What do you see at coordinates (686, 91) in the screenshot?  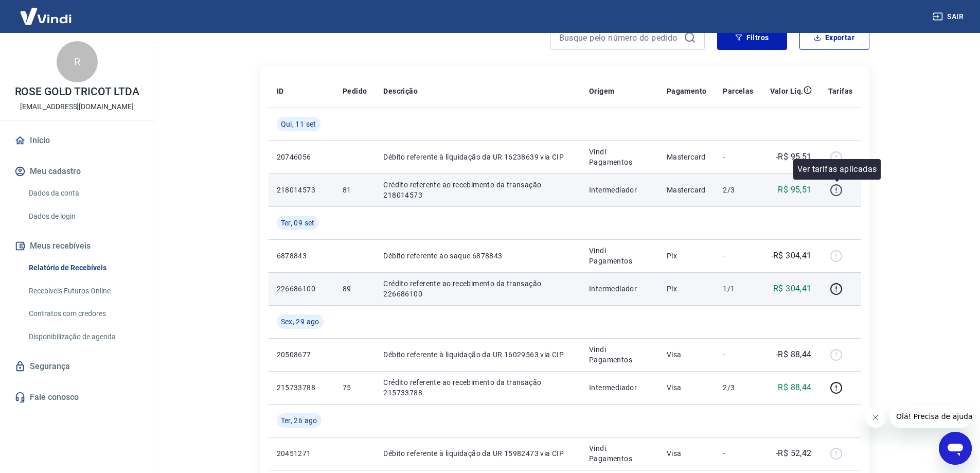 I see `p: Pagamento` at bounding box center [686, 91].